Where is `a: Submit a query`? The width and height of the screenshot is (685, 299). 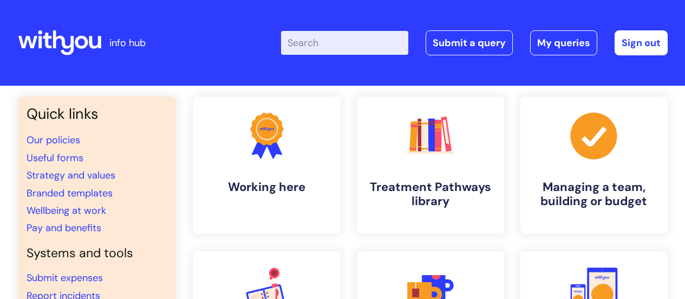 a: Submit a query is located at coordinates (469, 43).